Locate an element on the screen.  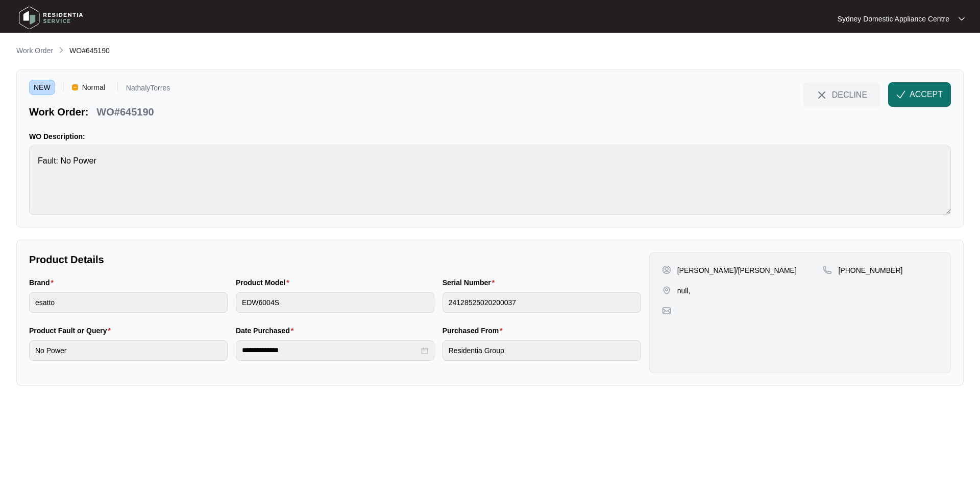
p: Work Order is located at coordinates (34, 51).